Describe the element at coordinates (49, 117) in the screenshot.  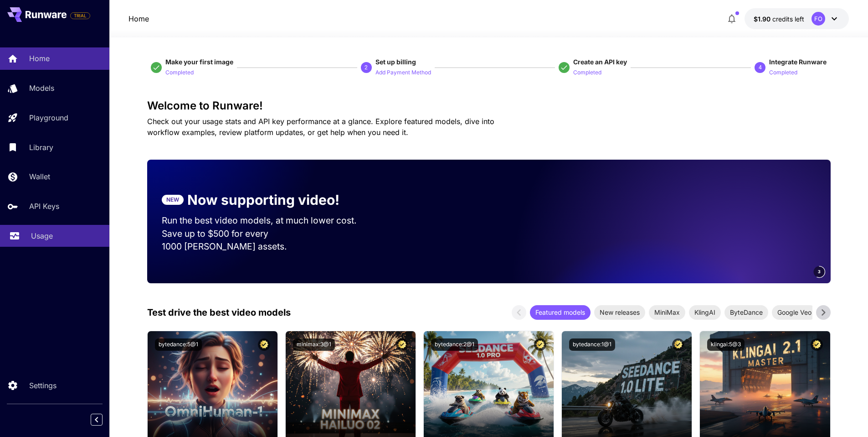
I see `p: Playground` at that location.